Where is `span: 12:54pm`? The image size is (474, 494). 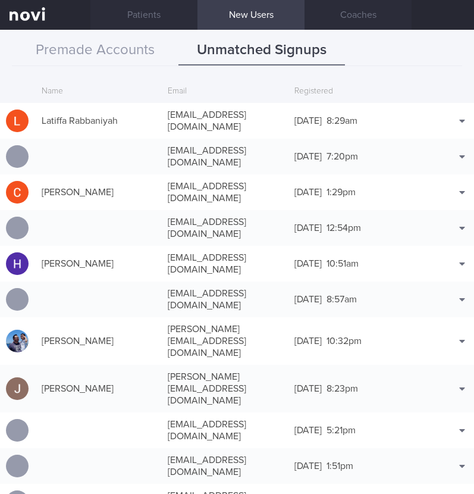 span: 12:54pm is located at coordinates (344, 228).